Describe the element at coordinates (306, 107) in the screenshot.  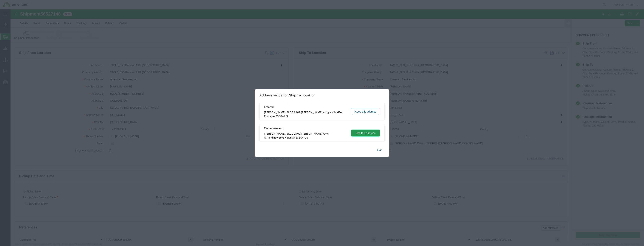
I see `span: Entered:` at that location.